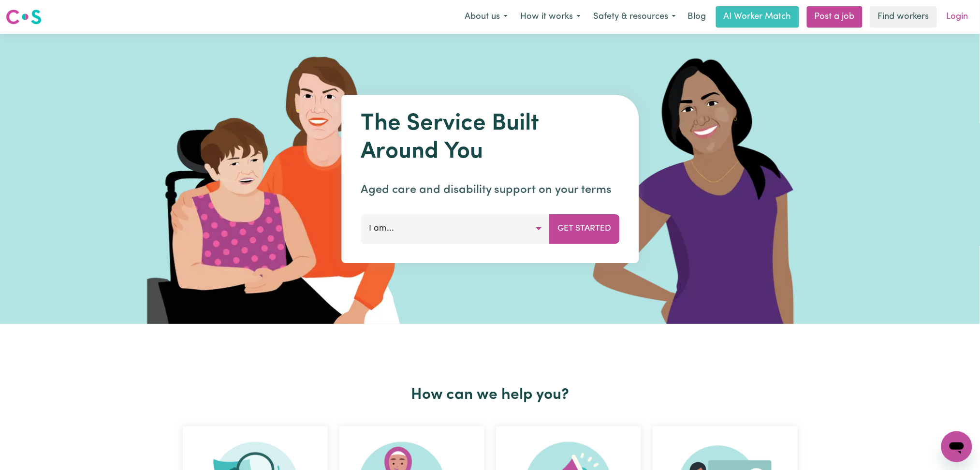 The width and height of the screenshot is (980, 470). I want to click on button: Get Started, so click(584, 228).